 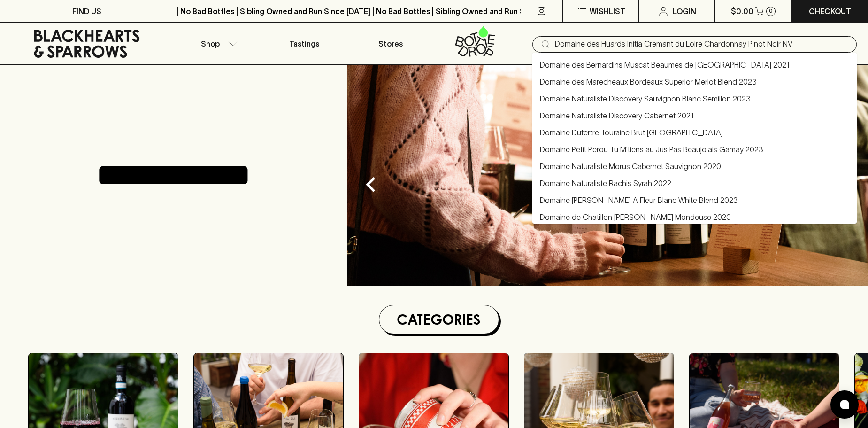 What do you see at coordinates (645, 98) in the screenshot?
I see `a: Domaine Naturaliste Discovery Sauvignon Blanc Semillon 2023` at bounding box center [645, 98].